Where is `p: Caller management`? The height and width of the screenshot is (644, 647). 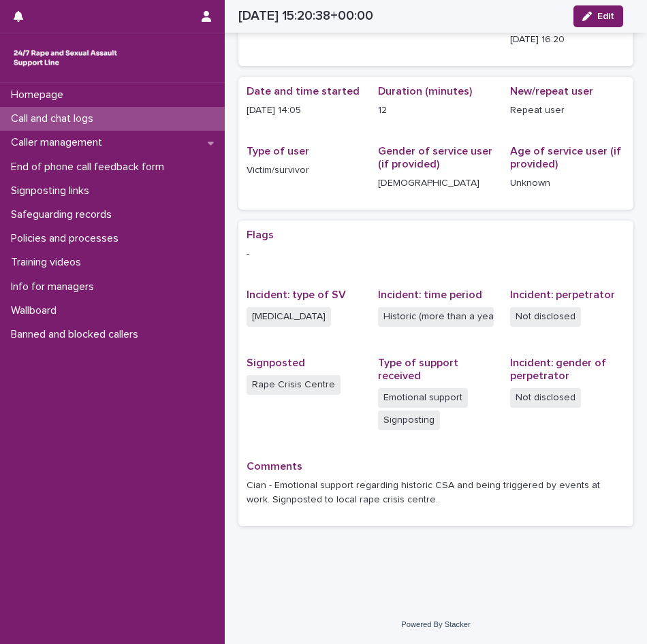
p: Caller management is located at coordinates (59, 142).